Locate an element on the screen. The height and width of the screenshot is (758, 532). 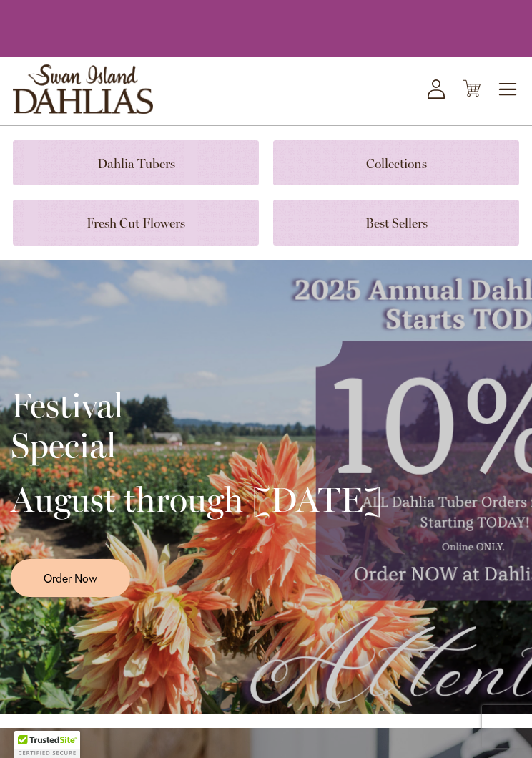
a: Order Now is located at coordinates (70, 577).